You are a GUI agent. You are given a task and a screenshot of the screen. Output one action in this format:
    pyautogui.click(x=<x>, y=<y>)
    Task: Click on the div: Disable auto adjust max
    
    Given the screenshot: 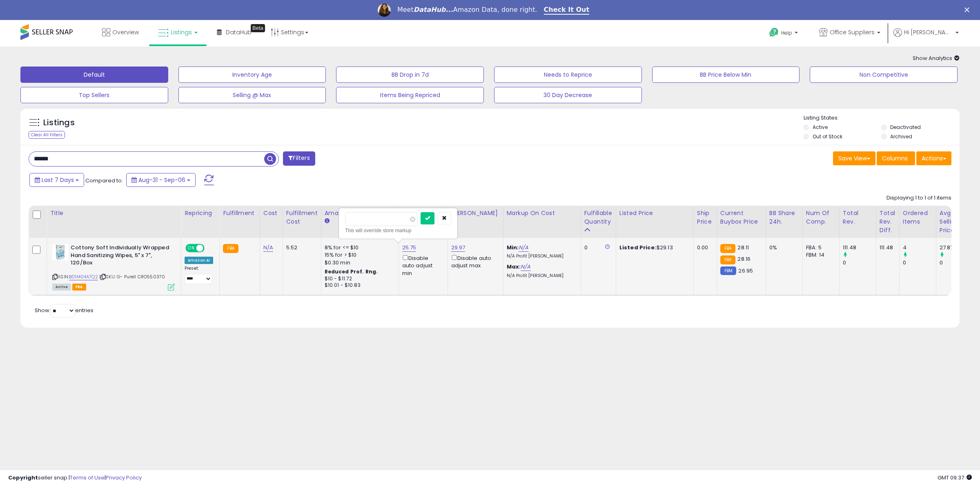 What is the action you would take?
    pyautogui.click(x=474, y=261)
    